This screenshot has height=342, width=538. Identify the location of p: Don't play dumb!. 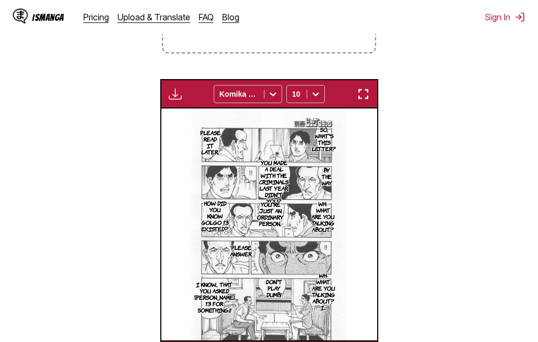
(274, 288).